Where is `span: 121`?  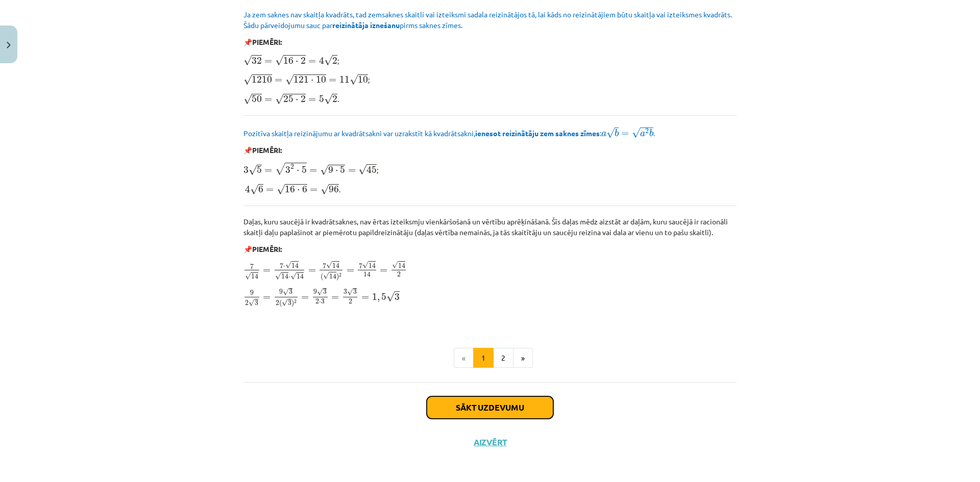 span: 121 is located at coordinates (301, 80).